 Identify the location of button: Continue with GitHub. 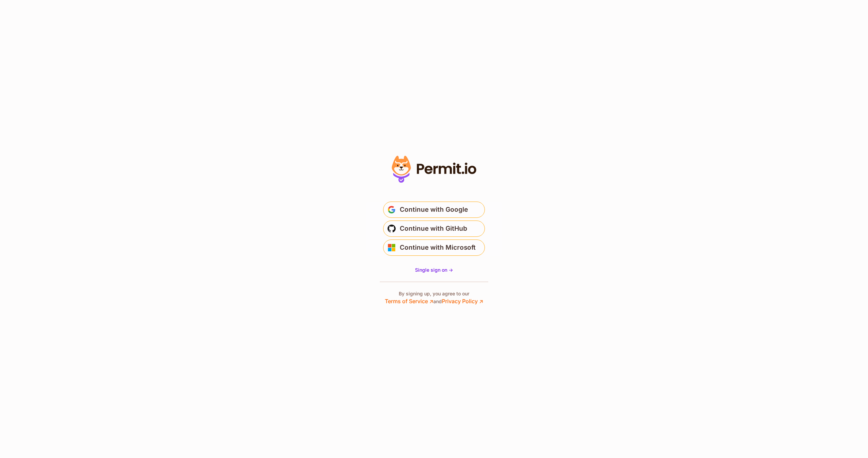
(434, 229).